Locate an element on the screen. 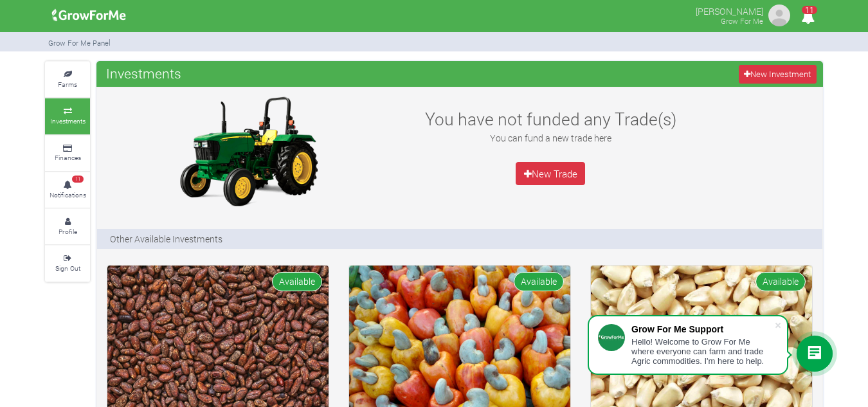 The image size is (868, 407). p: Other Available Investments is located at coordinates (166, 239).